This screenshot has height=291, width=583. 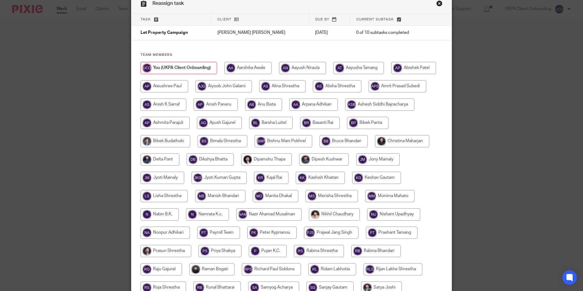 What do you see at coordinates (292, 55) in the screenshot?
I see `h4: Team members` at bounding box center [292, 55].